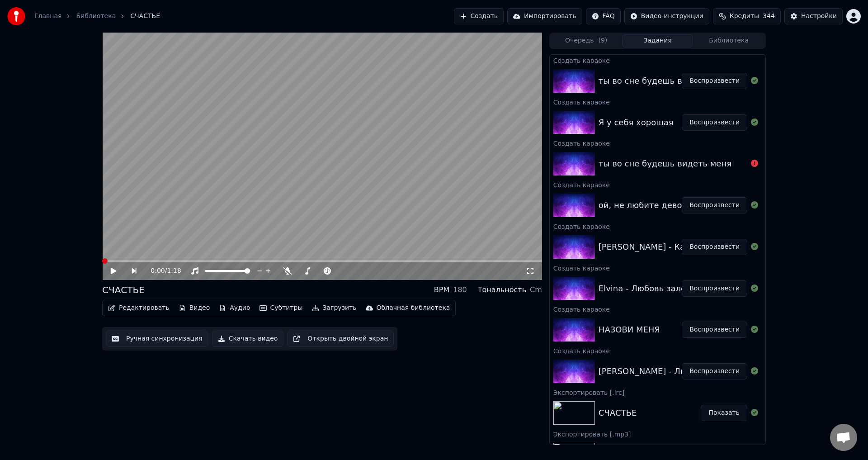 The image size is (868, 460). What do you see at coordinates (814, 16) in the screenshot?
I see `button: Настройки` at bounding box center [814, 16].